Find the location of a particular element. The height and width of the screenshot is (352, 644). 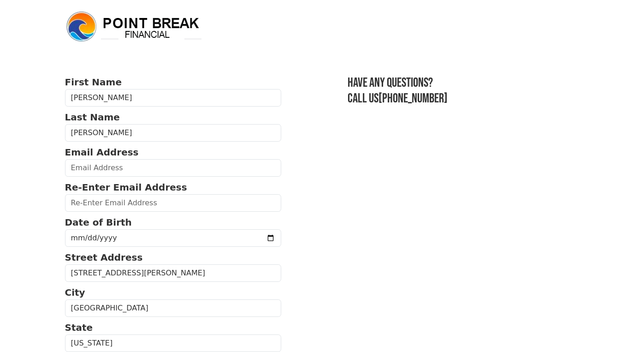

strong: Re-Enter Email Address is located at coordinates (126, 187).